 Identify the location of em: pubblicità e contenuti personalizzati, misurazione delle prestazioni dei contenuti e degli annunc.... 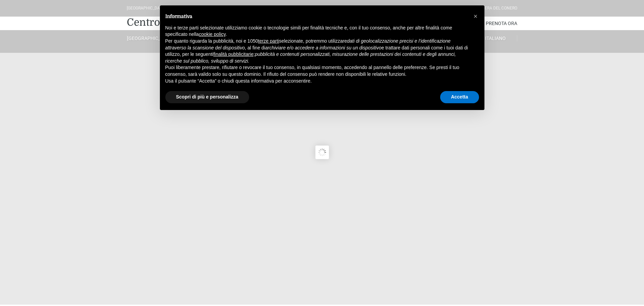
(311, 57).